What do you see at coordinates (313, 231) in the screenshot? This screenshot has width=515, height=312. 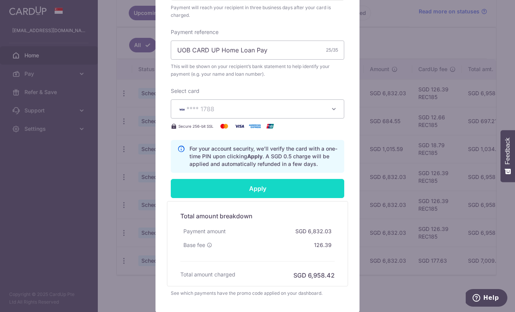 I see `div: SGD 6,832.03` at bounding box center [313, 231].